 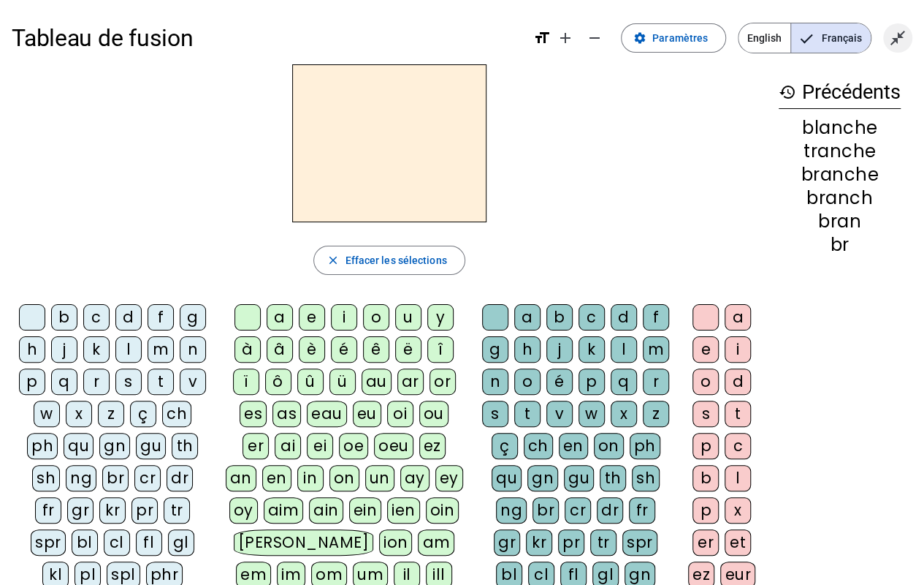 I want to click on div: â, so click(x=280, y=349).